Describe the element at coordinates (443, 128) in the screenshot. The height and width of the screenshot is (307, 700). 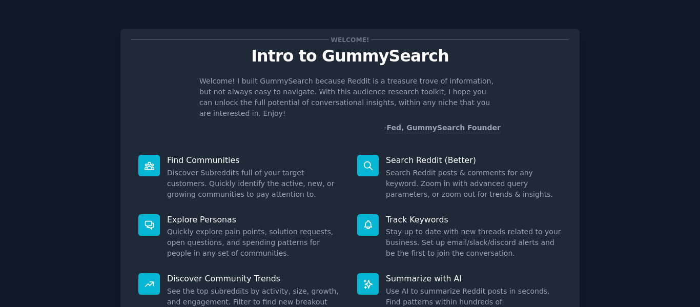
I see `a: Fed, GummySearch Founder` at that location.